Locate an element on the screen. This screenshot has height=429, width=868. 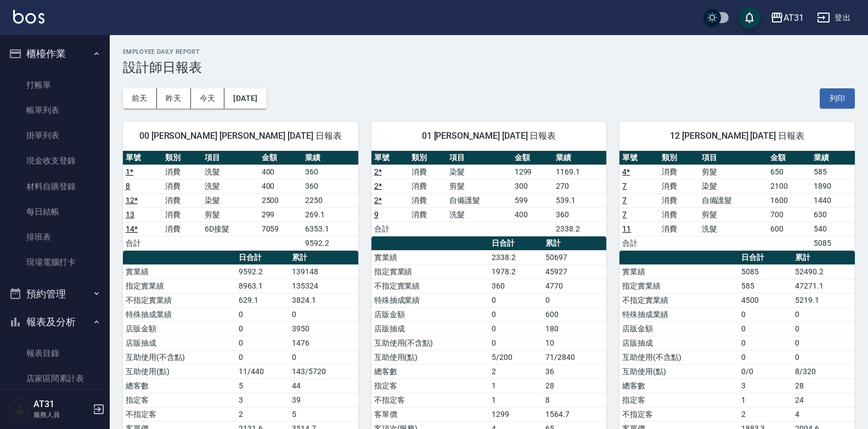
th: 金額 is located at coordinates (280, 158).